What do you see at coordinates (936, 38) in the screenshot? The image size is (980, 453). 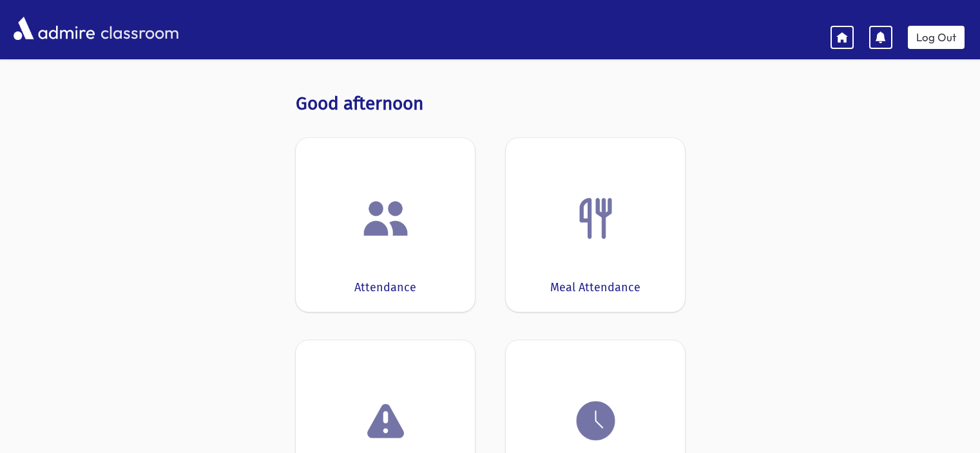 I see `a: Log Out` at bounding box center [936, 38].